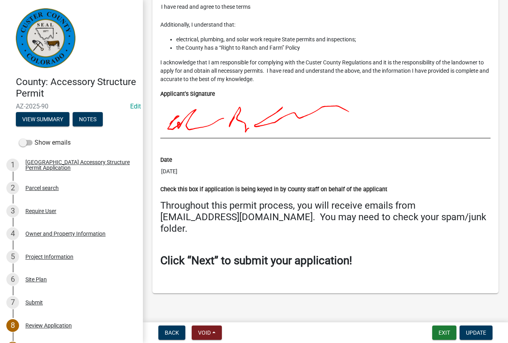 The width and height of the screenshot is (508, 343). I want to click on p: Additionally, I understand that:, so click(326, 25).